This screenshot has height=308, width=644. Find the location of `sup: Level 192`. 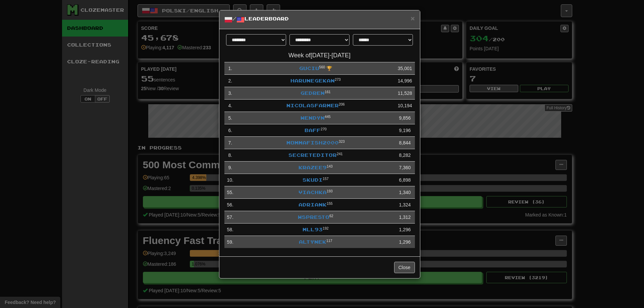

sup: Level 192 is located at coordinates (325, 228).